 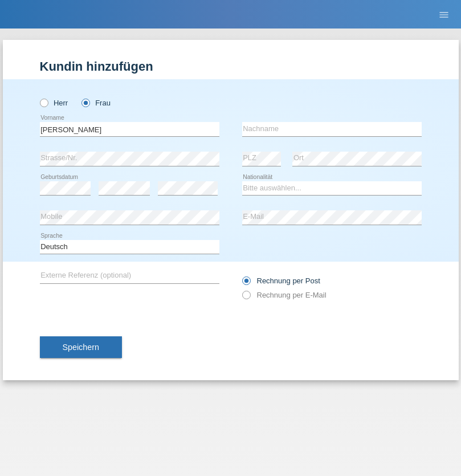 What do you see at coordinates (246, 283) in the screenshot?
I see `input: Rechnung per Post` at bounding box center [246, 283].